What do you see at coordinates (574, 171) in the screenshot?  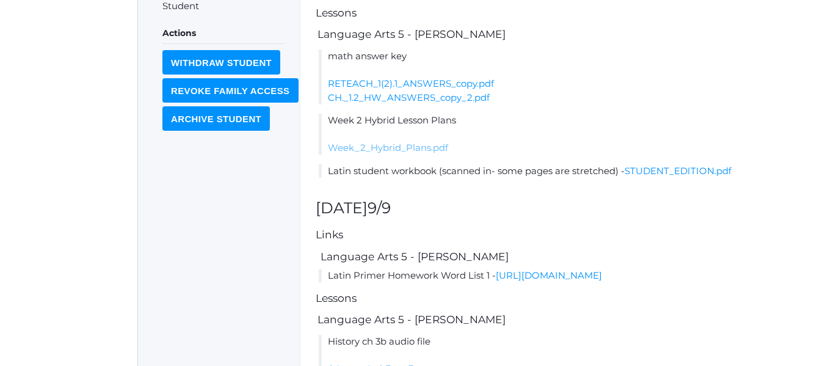 I see `li: Latin student workbook (scanned in- some pages are stretched) -` at bounding box center [574, 171].